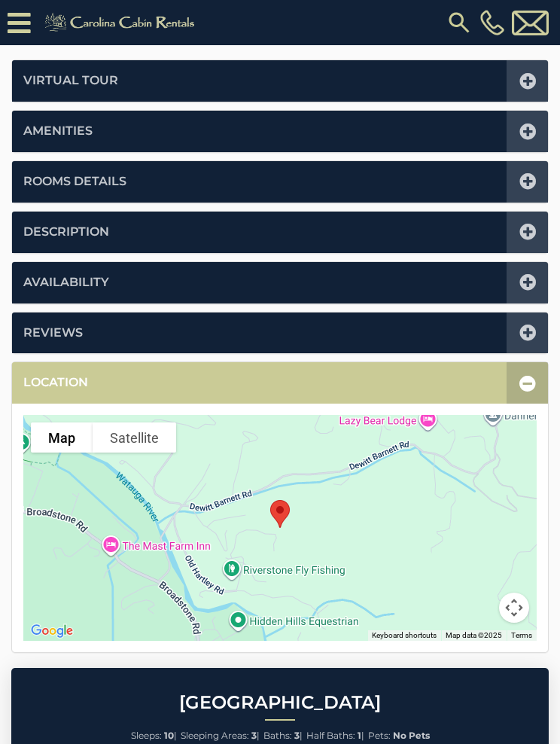 Image resolution: width=560 pixels, height=744 pixels. Describe the element at coordinates (459, 22) in the screenshot. I see `img: search-regular.svg` at that location.